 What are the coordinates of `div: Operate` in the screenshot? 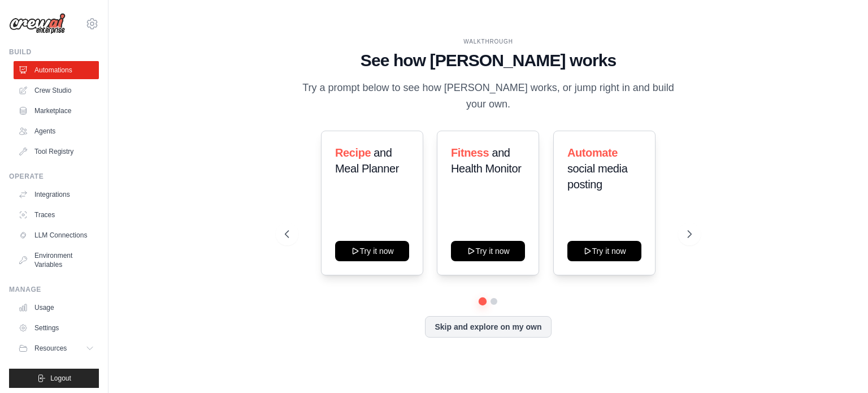 It's located at (54, 176).